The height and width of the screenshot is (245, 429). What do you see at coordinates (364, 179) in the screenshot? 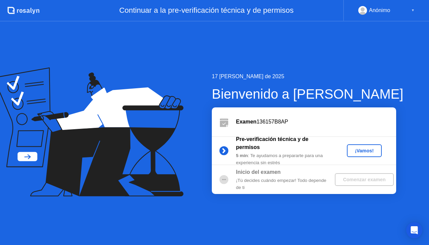
I see `div: Comenzar examen` at bounding box center [364, 179].